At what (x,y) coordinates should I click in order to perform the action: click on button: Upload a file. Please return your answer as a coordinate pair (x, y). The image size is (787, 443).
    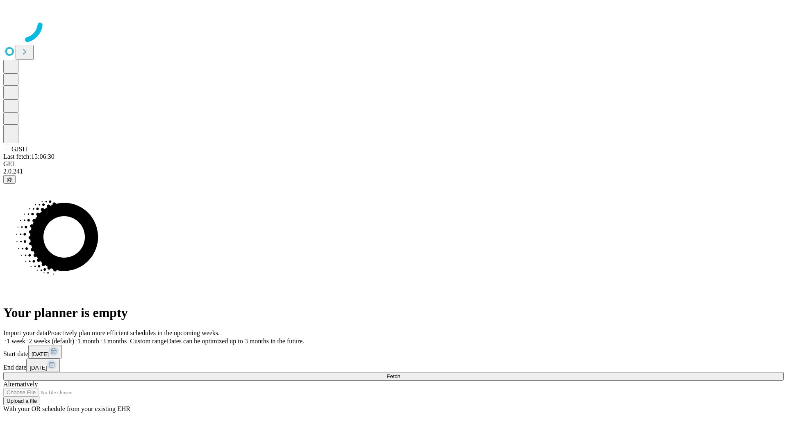
    Looking at the image, I should click on (22, 401).